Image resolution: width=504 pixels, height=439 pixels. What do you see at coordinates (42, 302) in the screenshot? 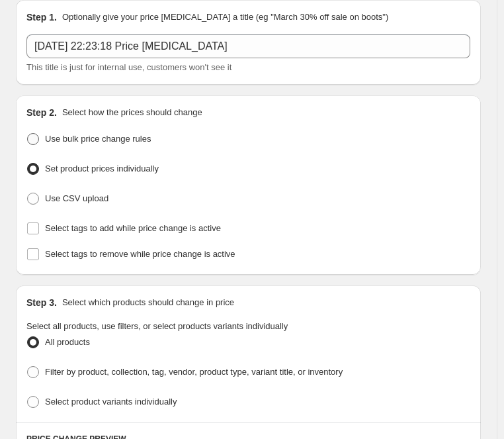
I see `h2: Step 3.` at bounding box center [42, 302].